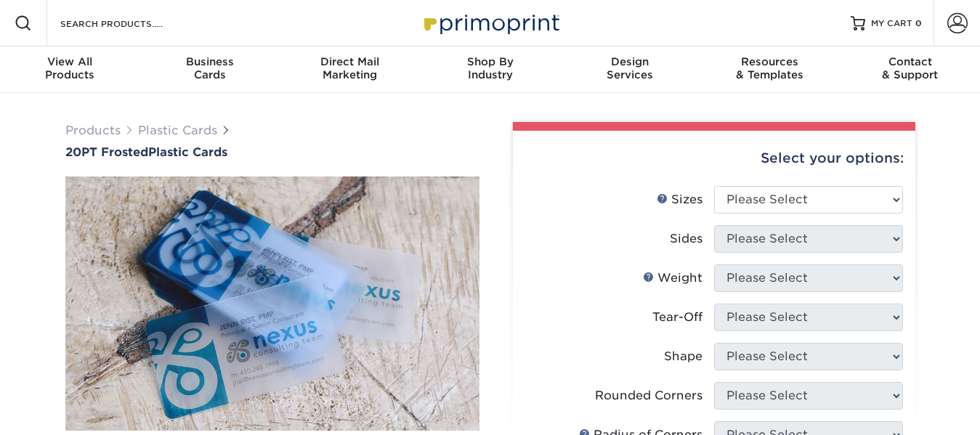 This screenshot has width=980, height=435. What do you see at coordinates (683, 356) in the screenshot?
I see `div: Shape` at bounding box center [683, 356].